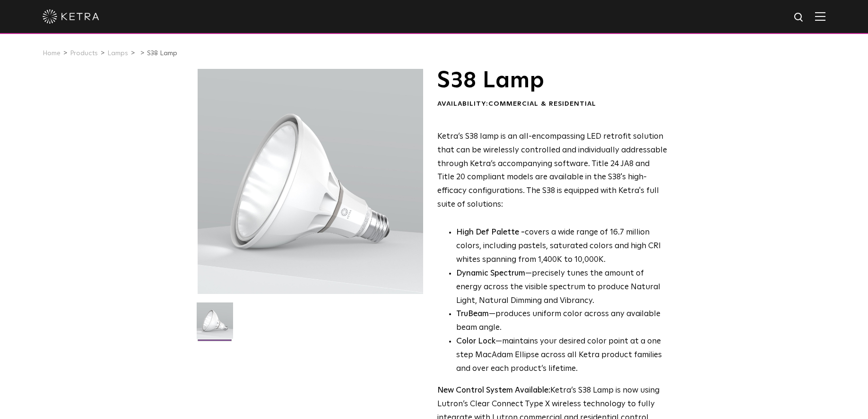  Describe the element at coordinates (552, 80) in the screenshot. I see `h1: S38 Lamp` at that location.